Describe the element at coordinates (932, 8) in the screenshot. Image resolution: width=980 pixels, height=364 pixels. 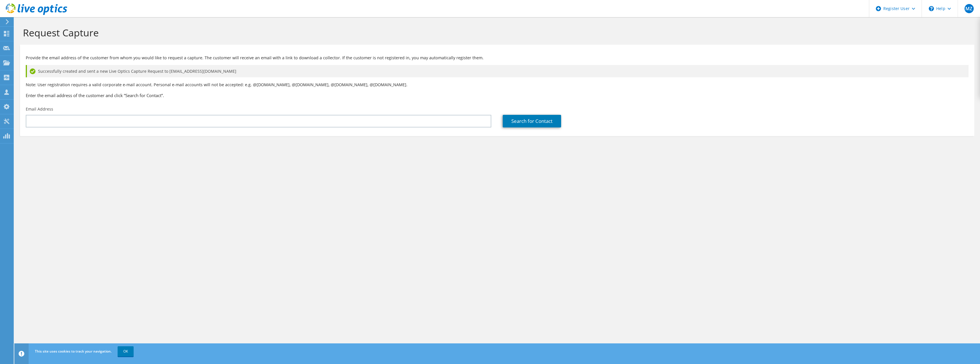
I see `svg: \n` at that location.